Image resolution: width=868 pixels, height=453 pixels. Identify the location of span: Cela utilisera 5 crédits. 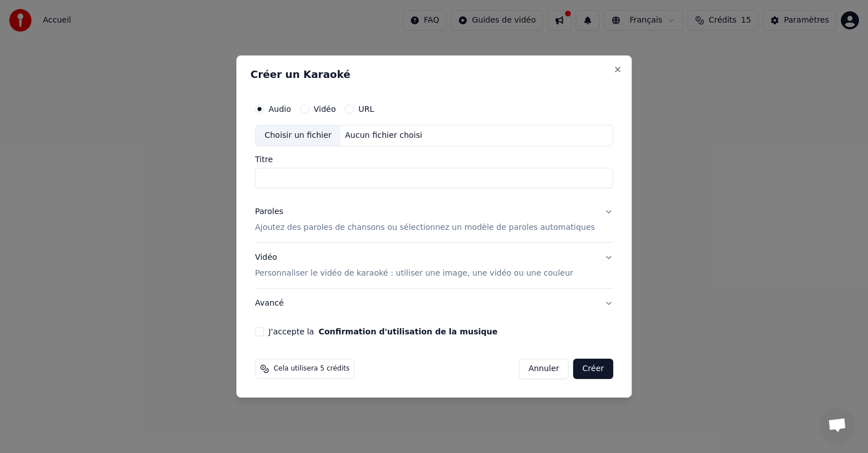
(311, 369).